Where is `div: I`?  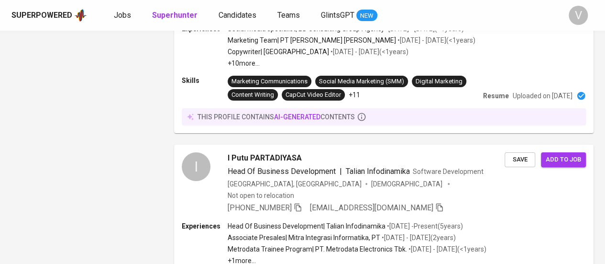
div: I is located at coordinates (196, 167).